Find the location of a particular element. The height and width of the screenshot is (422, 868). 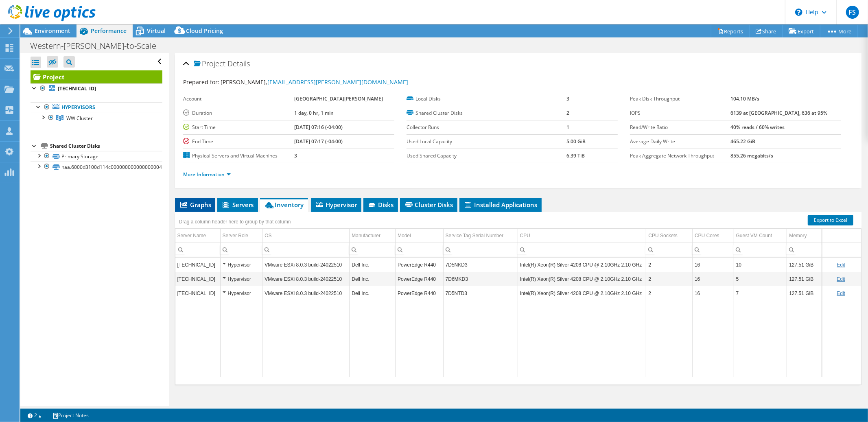

td: Column Guest VM Count, Value 10 is located at coordinates (760, 265).